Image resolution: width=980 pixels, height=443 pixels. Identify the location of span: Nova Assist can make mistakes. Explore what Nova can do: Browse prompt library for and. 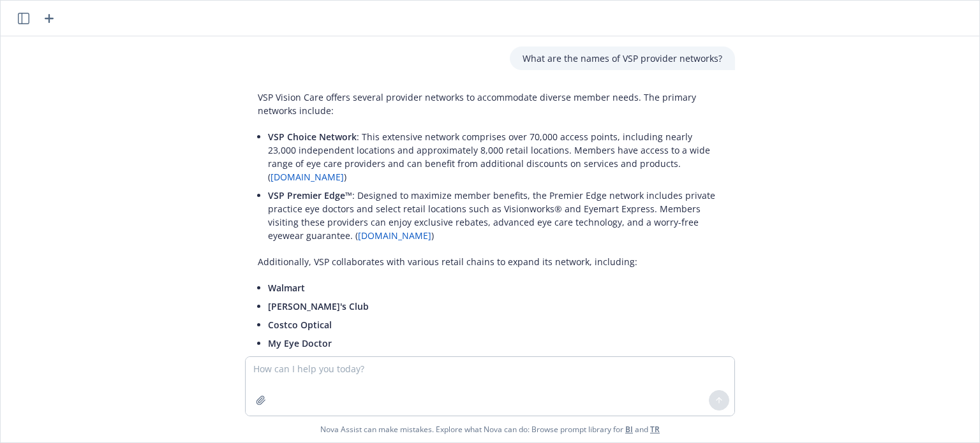
(490, 429).